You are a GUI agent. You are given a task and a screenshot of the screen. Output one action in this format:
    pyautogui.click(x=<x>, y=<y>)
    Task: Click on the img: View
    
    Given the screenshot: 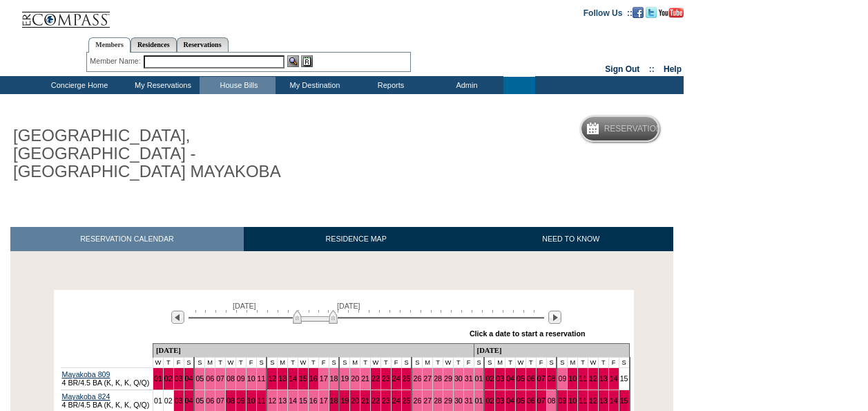 What is the action you would take?
    pyautogui.click(x=293, y=61)
    